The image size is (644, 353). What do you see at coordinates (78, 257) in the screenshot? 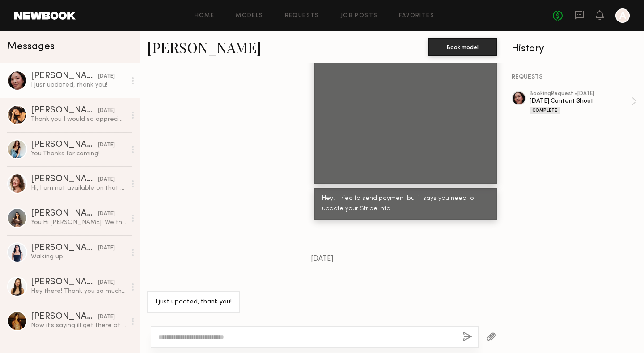
I see `div: Walking up` at bounding box center [78, 257].